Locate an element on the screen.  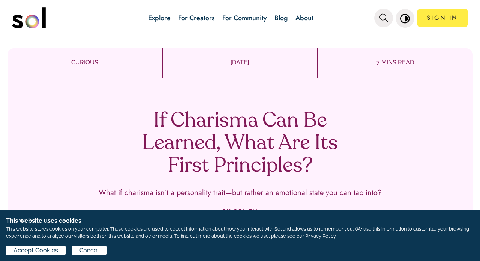
p: What if charisma isn’t a personality trait—but rather an emotional state you can tap into? is located at coordinates (240, 193).